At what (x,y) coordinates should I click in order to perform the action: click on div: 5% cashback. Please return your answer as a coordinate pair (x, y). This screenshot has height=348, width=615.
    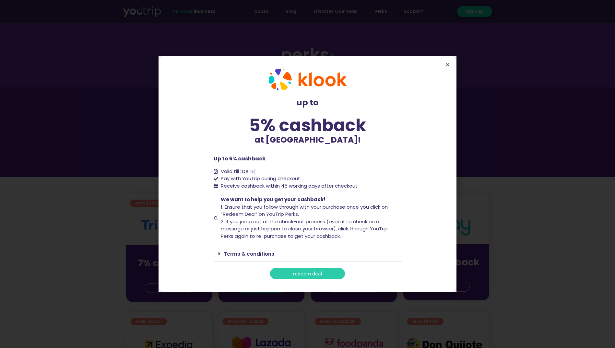
    Looking at the image, I should click on (308, 125).